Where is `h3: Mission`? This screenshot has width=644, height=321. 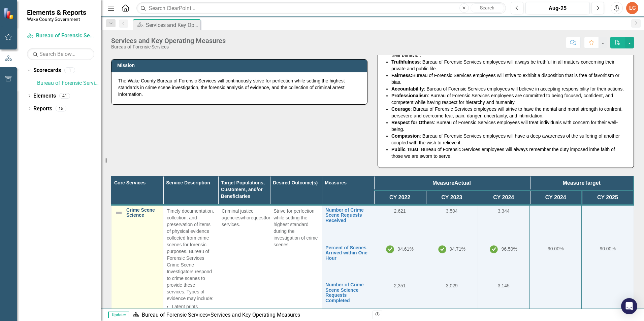
h3: Mission is located at coordinates (241, 65).